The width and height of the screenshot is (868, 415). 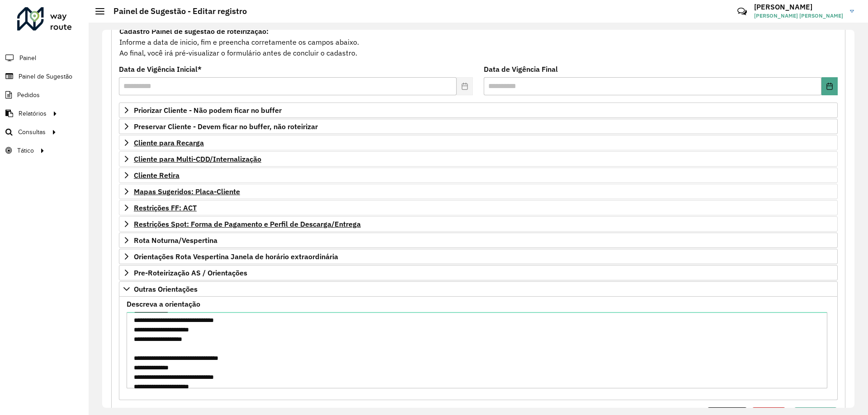 I want to click on a: Rota Noturna/Vespertina, so click(x=478, y=240).